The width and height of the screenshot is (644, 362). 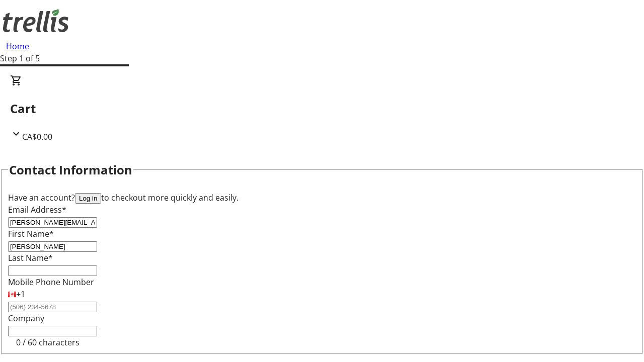 I want to click on label: Last Name*, so click(x=30, y=258).